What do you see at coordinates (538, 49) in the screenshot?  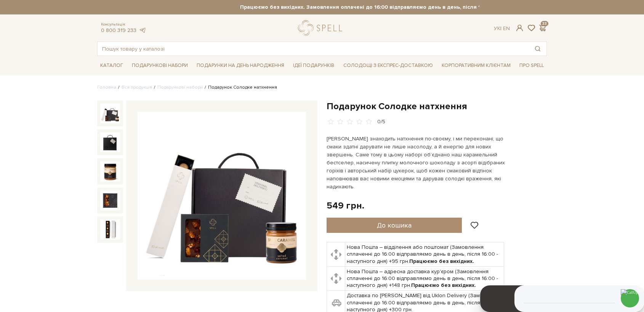 I see `button: Пошук товару у каталозі` at bounding box center [538, 49].